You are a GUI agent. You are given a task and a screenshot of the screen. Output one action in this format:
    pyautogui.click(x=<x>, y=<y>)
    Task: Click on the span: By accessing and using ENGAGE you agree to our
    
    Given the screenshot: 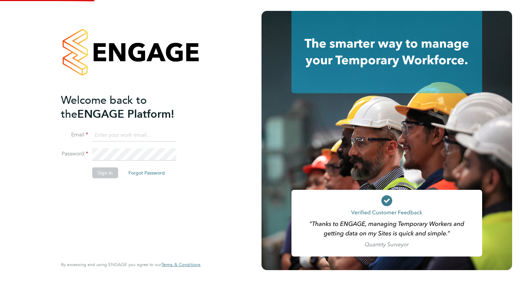 What is the action you would take?
    pyautogui.click(x=131, y=264)
    